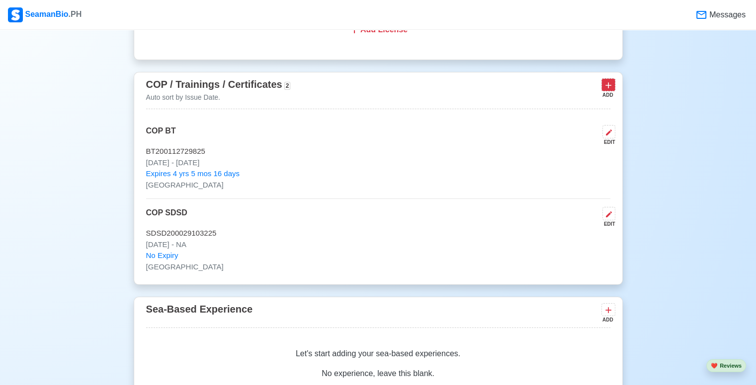 This screenshot has width=756, height=385. Describe the element at coordinates (378, 374) in the screenshot. I see `p: No experience, leave this blank.` at that location.